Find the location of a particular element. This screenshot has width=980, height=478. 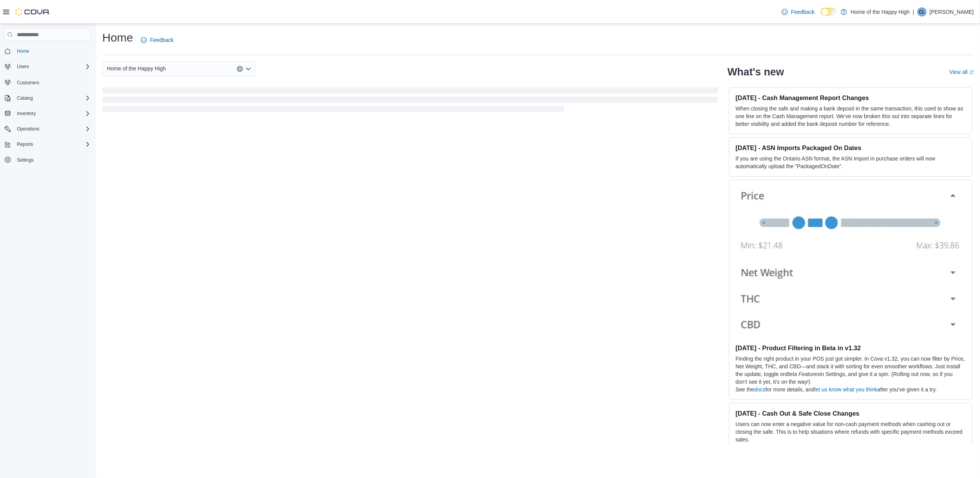

span: Dark Mode is located at coordinates (821, 16).